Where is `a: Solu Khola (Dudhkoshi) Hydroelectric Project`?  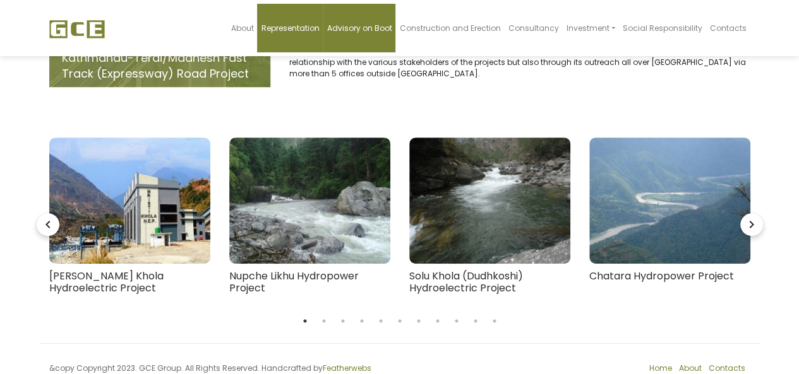
a: Solu Khola (Dudhkoshi) Hydroelectric Project is located at coordinates (489, 223).